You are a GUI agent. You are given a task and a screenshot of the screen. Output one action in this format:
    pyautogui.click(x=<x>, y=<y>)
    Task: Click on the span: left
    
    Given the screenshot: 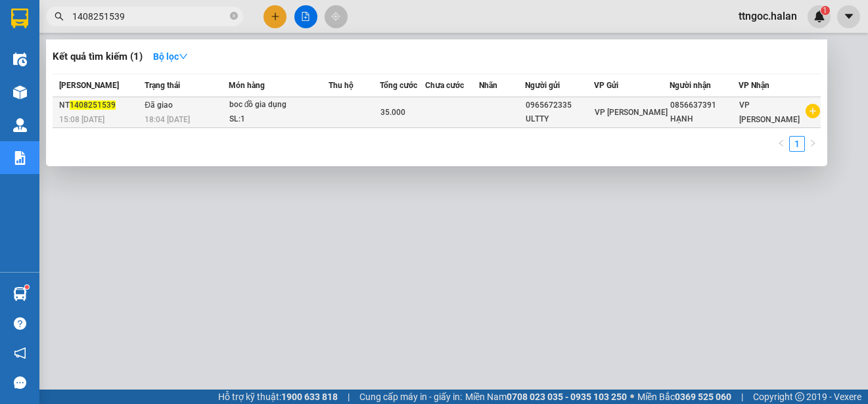 What is the action you would take?
    pyautogui.click(x=781, y=143)
    